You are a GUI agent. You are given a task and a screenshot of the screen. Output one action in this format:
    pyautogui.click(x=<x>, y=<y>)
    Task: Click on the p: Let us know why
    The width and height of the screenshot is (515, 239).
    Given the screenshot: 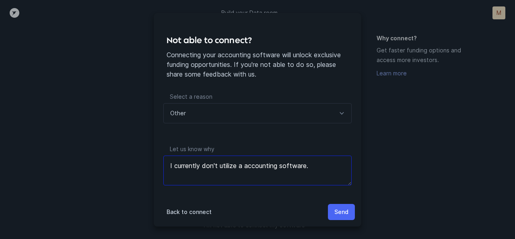 What is the action you would take?
    pyautogui.click(x=258, y=150)
    